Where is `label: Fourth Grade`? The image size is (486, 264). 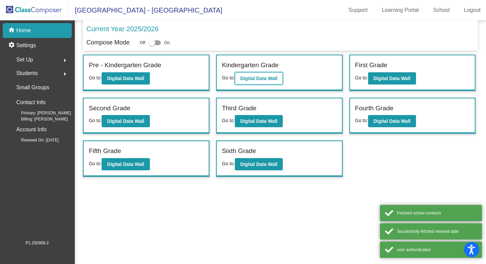 label: Fourth Grade is located at coordinates (374, 108).